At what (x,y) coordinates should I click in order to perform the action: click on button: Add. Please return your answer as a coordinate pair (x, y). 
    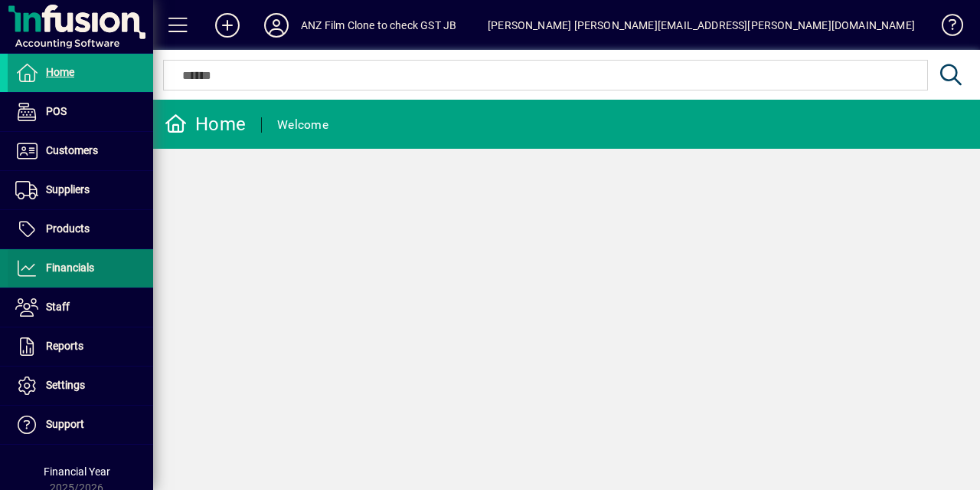
    Looking at the image, I should click on (228, 25).